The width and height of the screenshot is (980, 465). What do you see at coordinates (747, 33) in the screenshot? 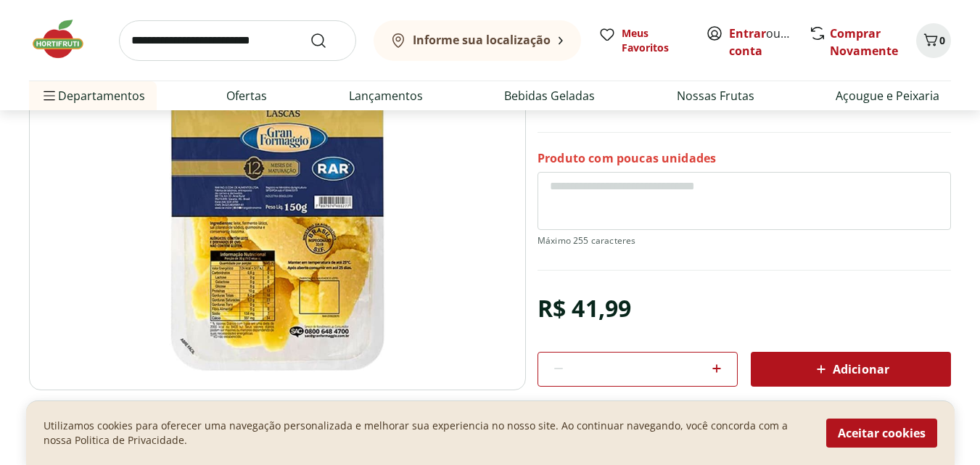
I see `a: Entrar` at bounding box center [747, 33].